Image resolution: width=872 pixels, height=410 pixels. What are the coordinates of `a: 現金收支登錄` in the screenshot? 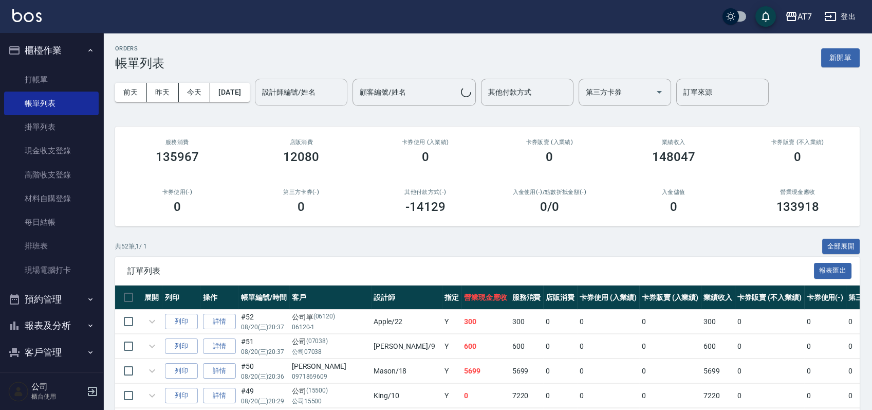 It's located at (51, 151).